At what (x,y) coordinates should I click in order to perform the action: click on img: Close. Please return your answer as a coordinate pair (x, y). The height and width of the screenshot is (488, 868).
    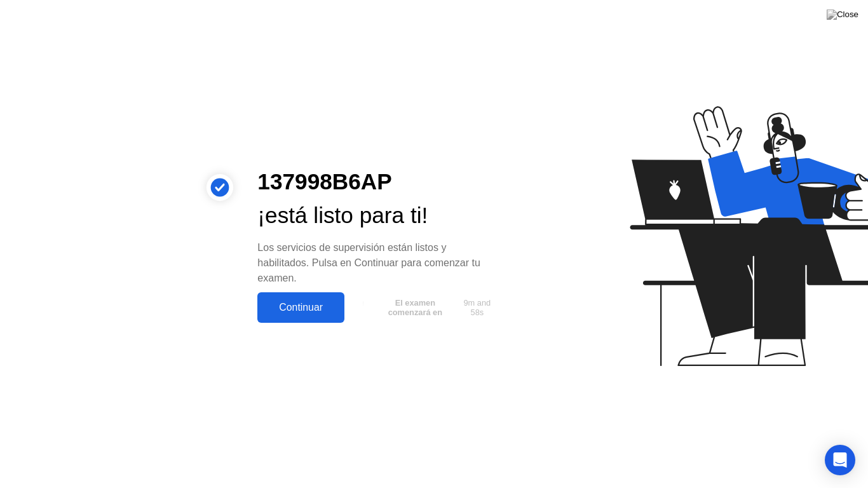
    Looking at the image, I should click on (843, 14).